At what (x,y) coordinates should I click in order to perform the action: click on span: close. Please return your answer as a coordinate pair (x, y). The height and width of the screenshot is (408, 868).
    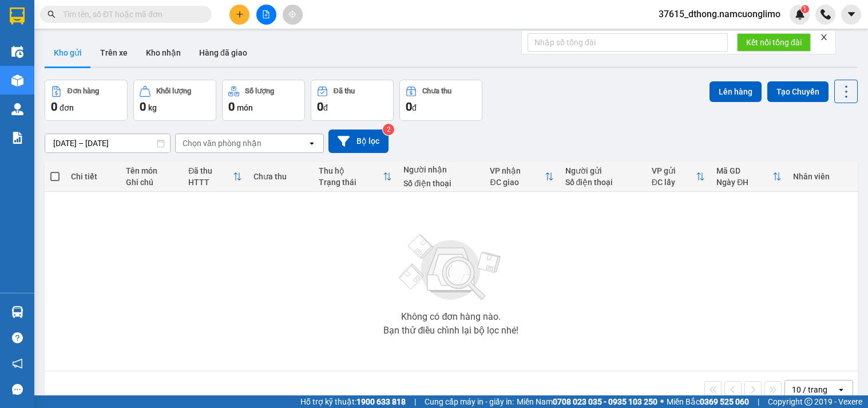
    Looking at the image, I should click on (824, 37).